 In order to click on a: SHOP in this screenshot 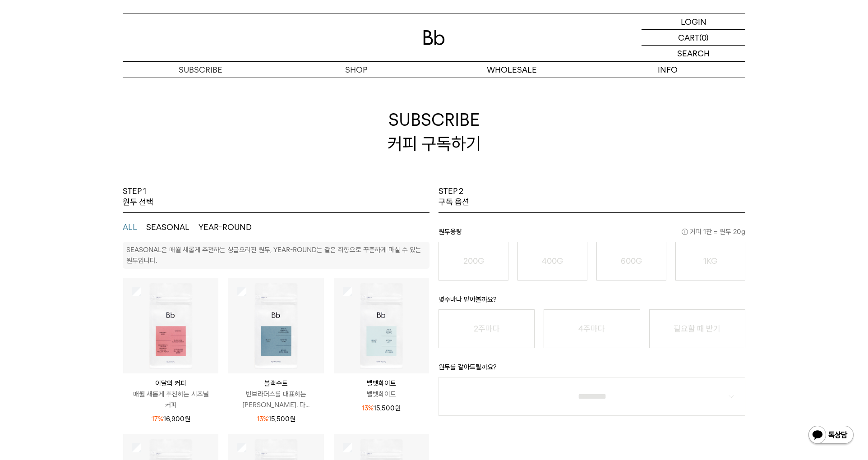, I will do `click(356, 69)`.